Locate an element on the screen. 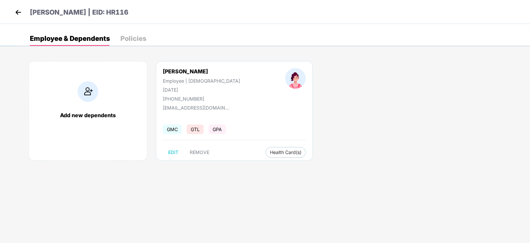 The width and height of the screenshot is (530, 243). span: GTL is located at coordinates (195, 129).